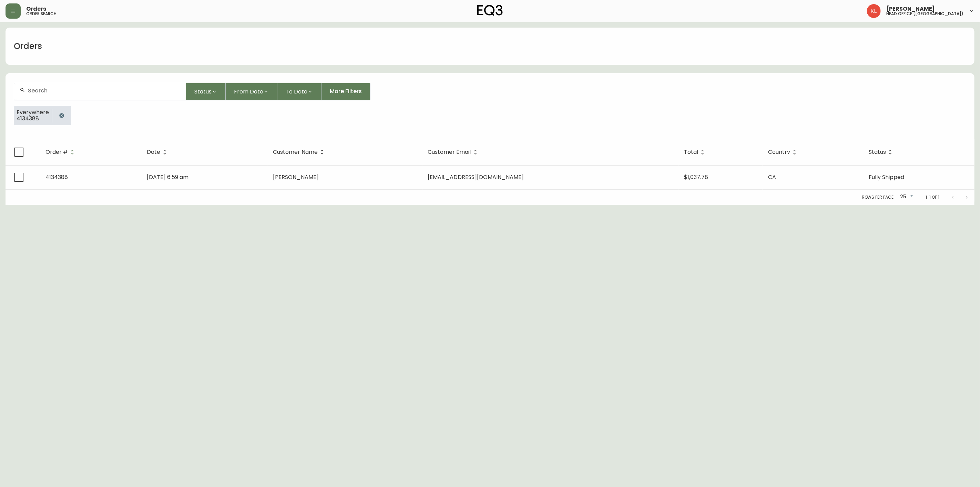 This screenshot has width=980, height=487. I want to click on input: Search, so click(104, 90).